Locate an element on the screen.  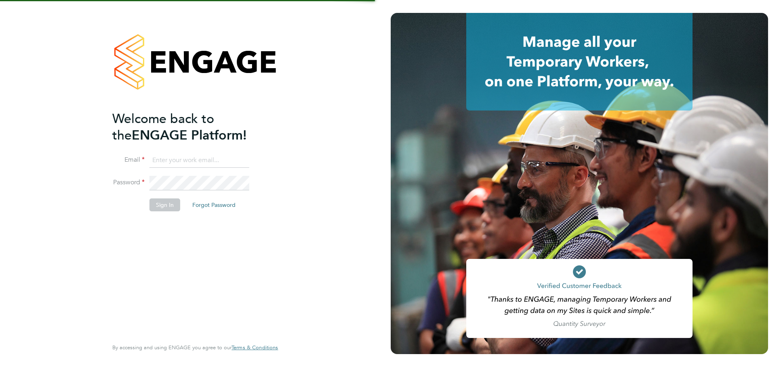
button: Sign In is located at coordinates (165, 205).